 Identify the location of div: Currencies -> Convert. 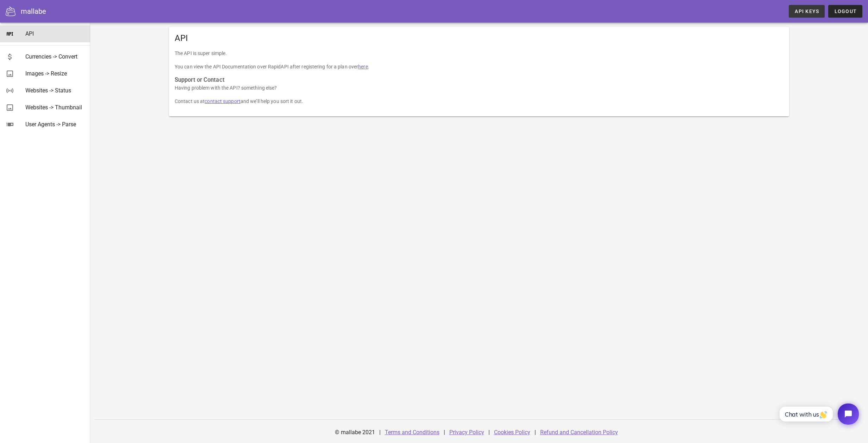
(55, 56).